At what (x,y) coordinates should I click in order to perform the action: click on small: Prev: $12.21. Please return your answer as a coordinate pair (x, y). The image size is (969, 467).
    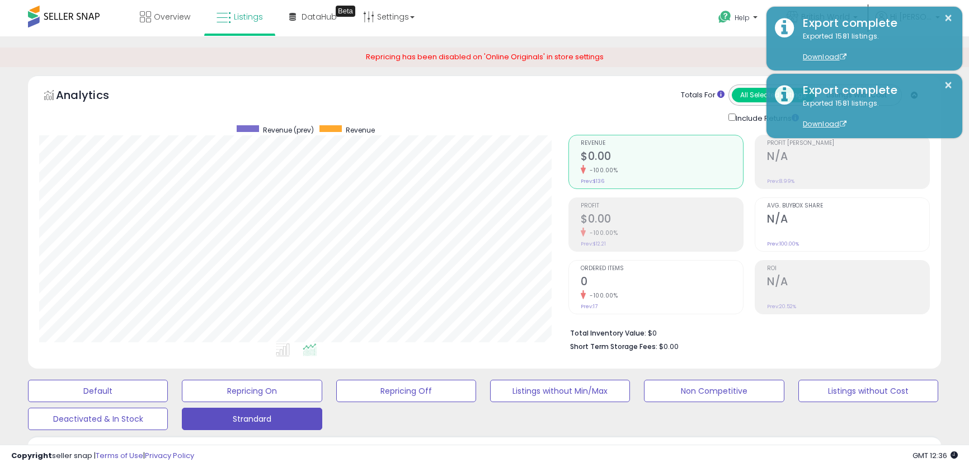
    Looking at the image, I should click on (593, 244).